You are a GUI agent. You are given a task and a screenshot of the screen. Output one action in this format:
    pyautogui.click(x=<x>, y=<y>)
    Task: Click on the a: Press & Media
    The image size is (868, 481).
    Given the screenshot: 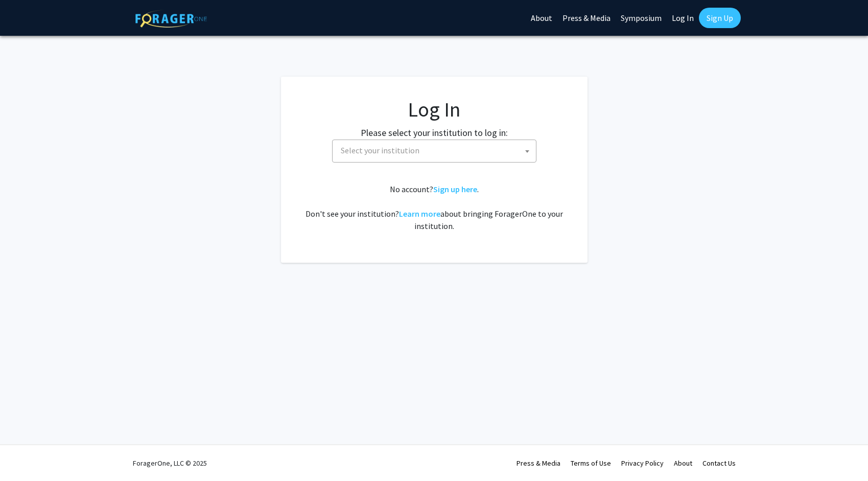 What is the action you would take?
    pyautogui.click(x=539, y=463)
    